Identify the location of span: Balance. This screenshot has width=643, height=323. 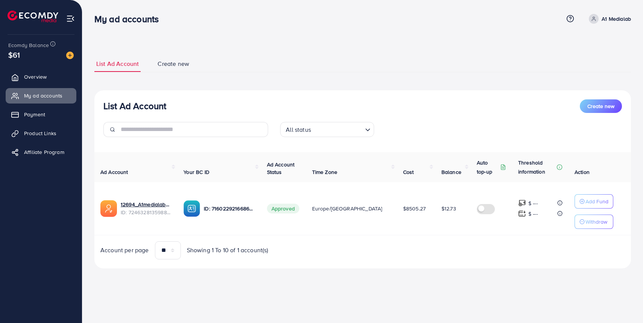
(451, 172).